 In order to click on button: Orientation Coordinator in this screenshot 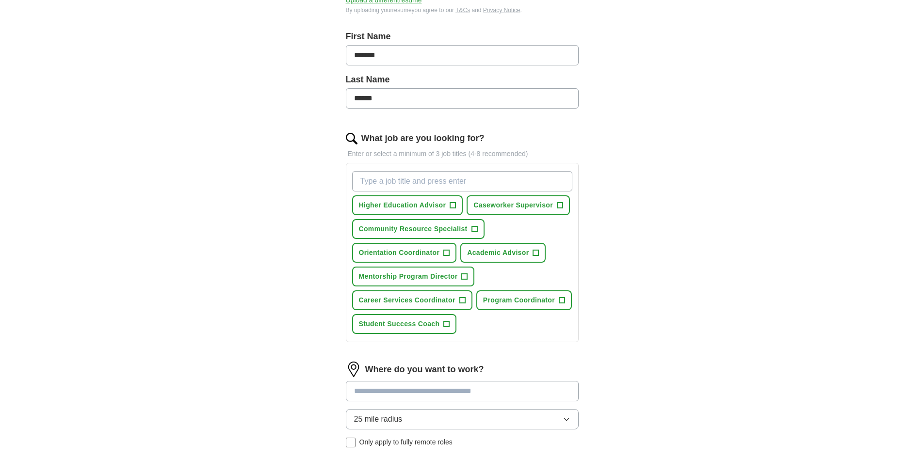, I will do `click(405, 253)`.